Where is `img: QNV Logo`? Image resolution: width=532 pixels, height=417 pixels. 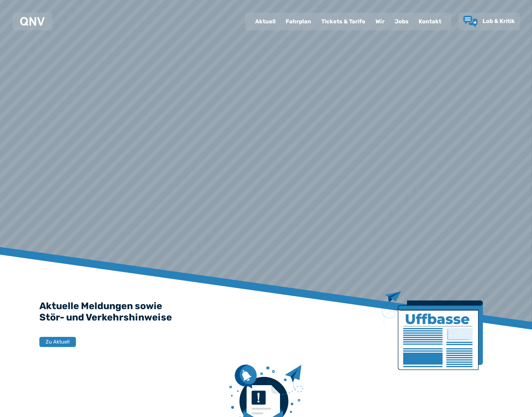
img: QNV Logo is located at coordinates (32, 22).